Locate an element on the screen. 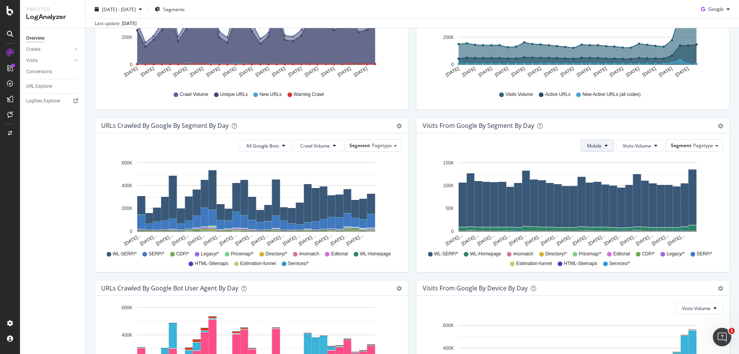  span: Directory/* is located at coordinates (276, 254).